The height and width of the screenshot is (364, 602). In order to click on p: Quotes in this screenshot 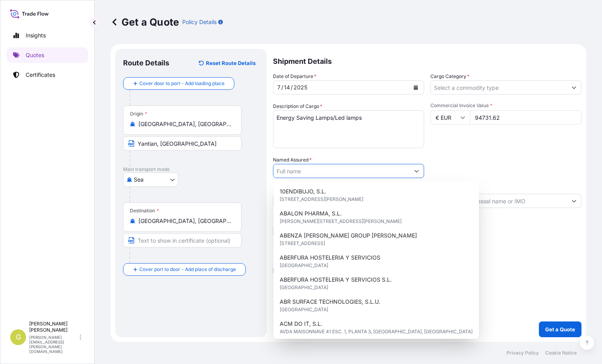, I will do `click(35, 55)`.